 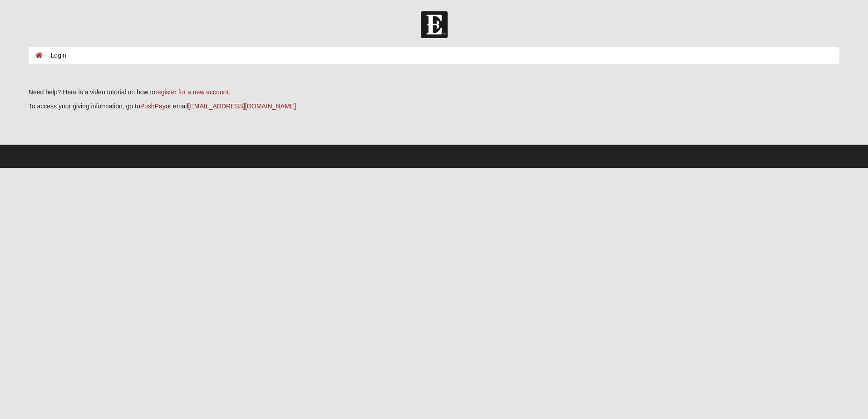 What do you see at coordinates (434, 25) in the screenshot?
I see `img: Church of Eleven22 Logo` at bounding box center [434, 25].